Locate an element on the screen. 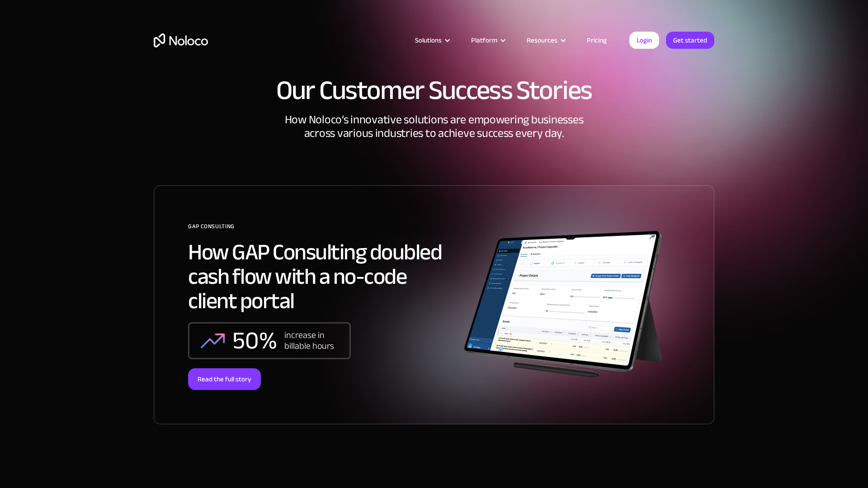 The width and height of the screenshot is (868, 488). div: GAP Consulting is located at coordinates (321, 230).